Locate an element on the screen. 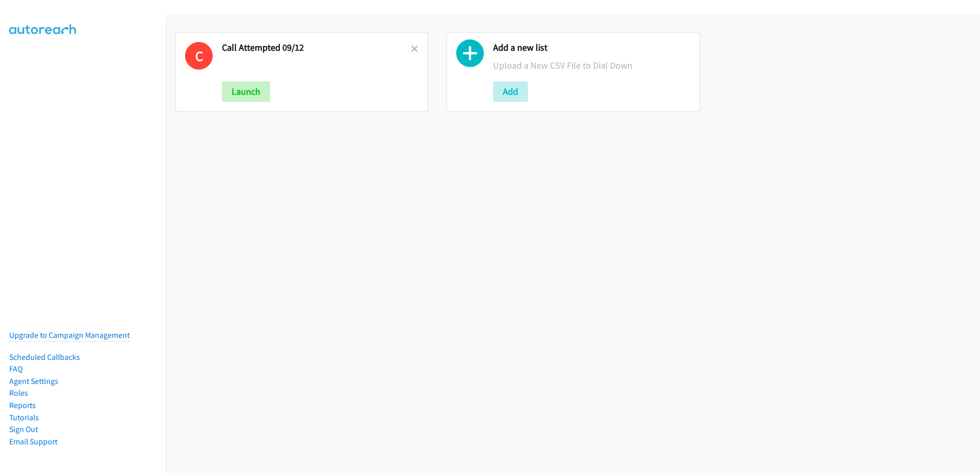 The width and height of the screenshot is (980, 473). p: Upload a New CSV File to Dial Down is located at coordinates (591, 65).